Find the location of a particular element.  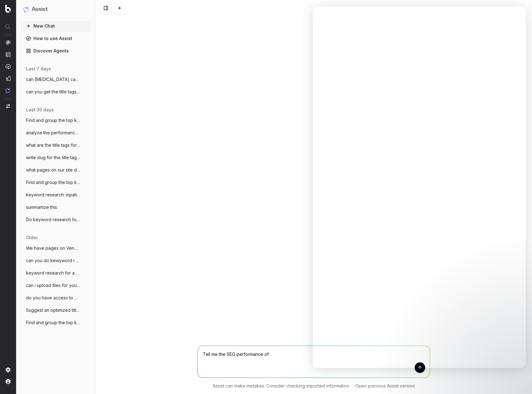

span: last 7 days is located at coordinates (38, 69).